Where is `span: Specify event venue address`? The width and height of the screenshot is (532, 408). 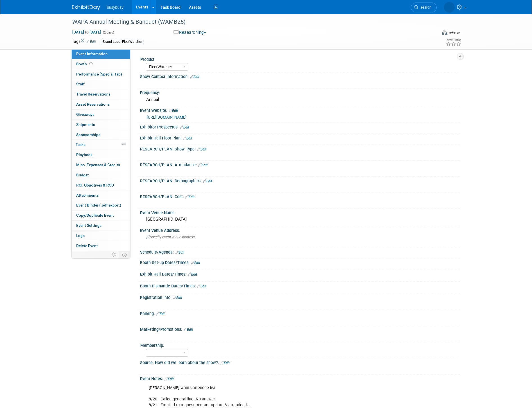
span: Specify event venue address is located at coordinates (171, 237).